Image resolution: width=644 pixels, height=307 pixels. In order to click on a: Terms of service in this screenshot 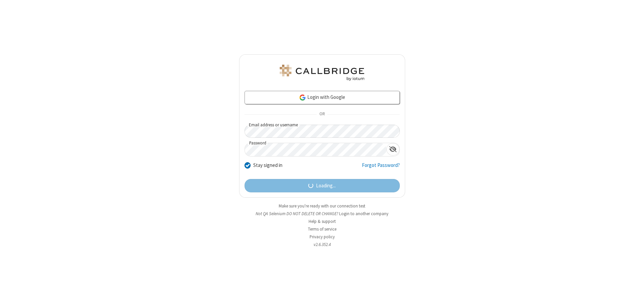, I will do `click(322, 229)`.